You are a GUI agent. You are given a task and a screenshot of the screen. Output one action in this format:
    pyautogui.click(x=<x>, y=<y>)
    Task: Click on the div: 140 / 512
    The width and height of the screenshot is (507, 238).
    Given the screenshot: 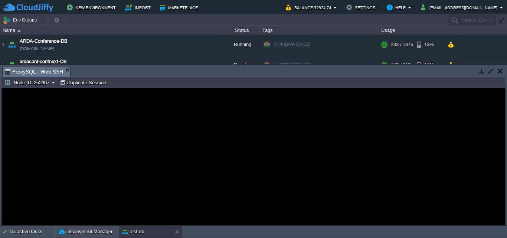 What is the action you would take?
    pyautogui.click(x=401, y=65)
    